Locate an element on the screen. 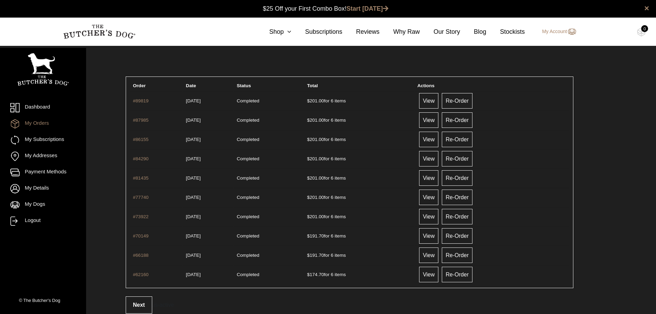 This screenshot has width=656, height=314. a: close is located at coordinates (647, 8).